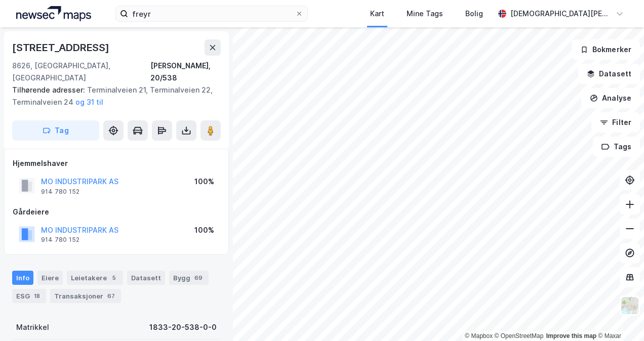 The image size is (644, 341). Describe the element at coordinates (615, 123) in the screenshot. I see `button: Filter` at that location.